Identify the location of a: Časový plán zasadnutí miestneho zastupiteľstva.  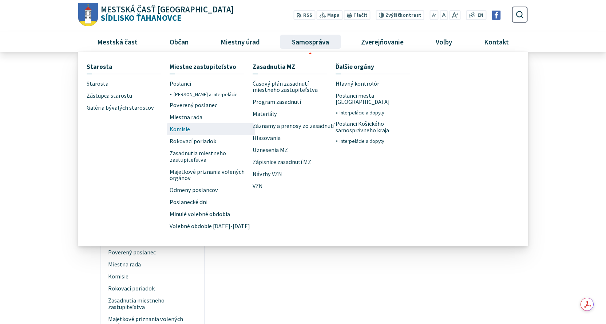
(294, 87).